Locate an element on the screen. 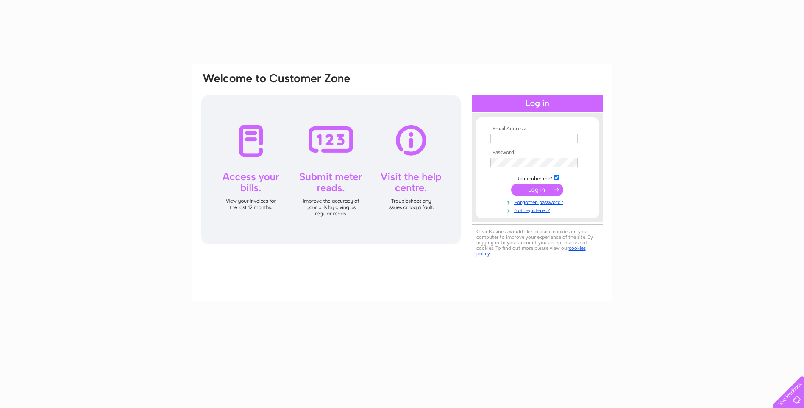 This screenshot has height=408, width=804. th: Email Address: is located at coordinates (538, 129).